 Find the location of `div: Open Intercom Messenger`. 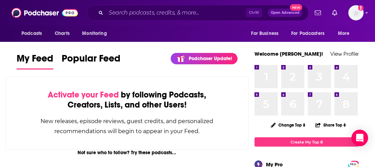

div: Open Intercom Messenger is located at coordinates (360, 138).